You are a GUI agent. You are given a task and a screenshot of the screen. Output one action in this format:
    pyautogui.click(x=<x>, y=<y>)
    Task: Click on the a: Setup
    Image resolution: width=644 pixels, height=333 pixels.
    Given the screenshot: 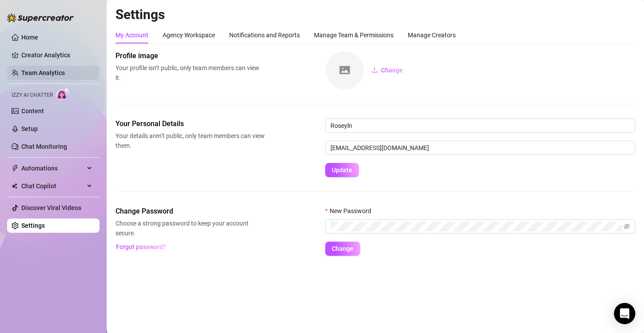 What is the action you would take?
    pyautogui.click(x=30, y=129)
    